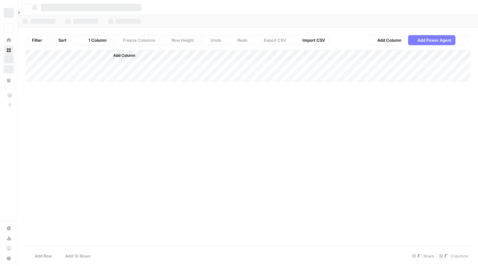 This screenshot has width=478, height=266. I want to click on span: Add Row, so click(43, 256).